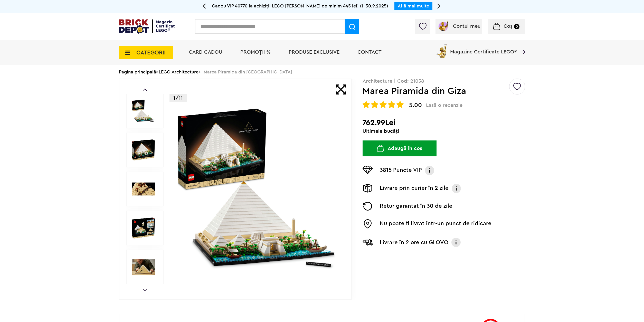  Describe the element at coordinates (444, 81) in the screenshot. I see `p: Architecture | Cod: 21058` at that location.